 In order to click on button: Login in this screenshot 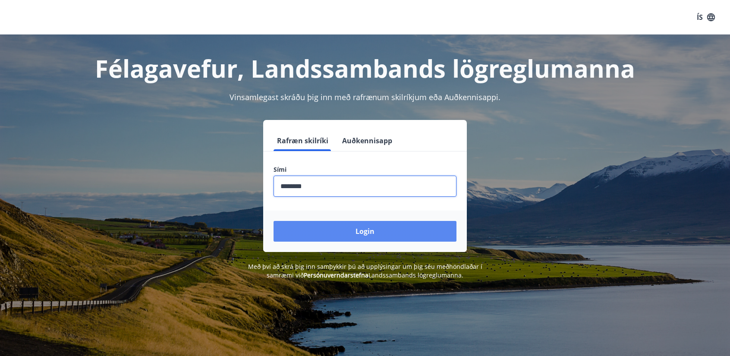, I will do `click(365, 231)`.